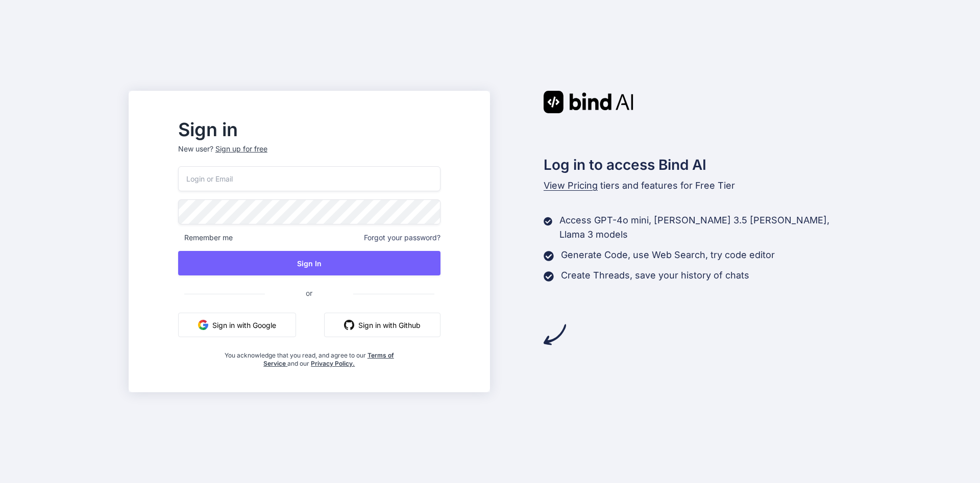 This screenshot has width=980, height=483. Describe the element at coordinates (402, 237) in the screenshot. I see `span: Forgot your password?` at that location.